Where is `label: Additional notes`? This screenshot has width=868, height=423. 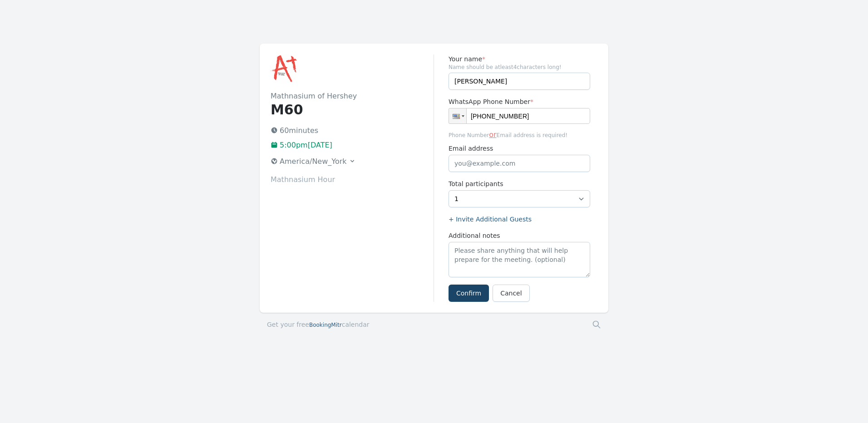
label: Additional notes is located at coordinates (519, 236).